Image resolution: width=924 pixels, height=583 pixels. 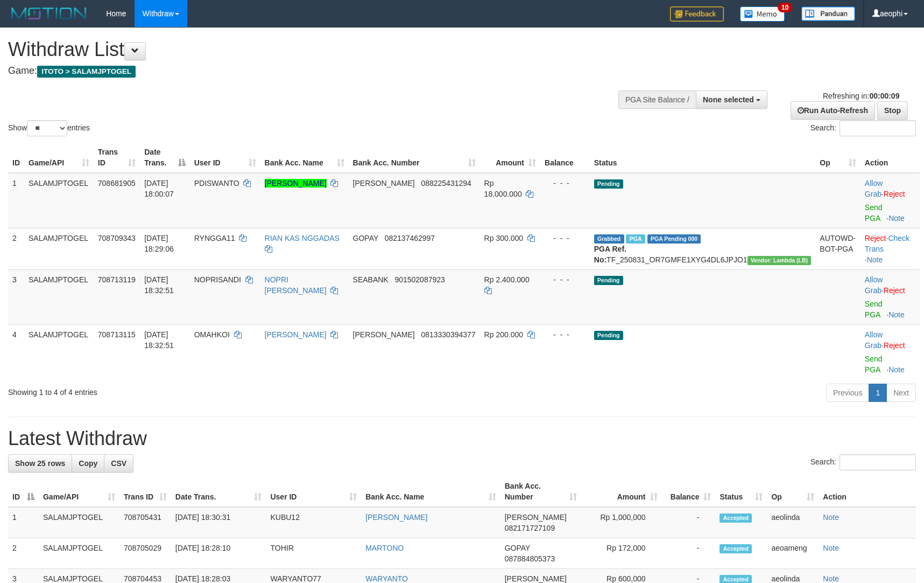 I want to click on h4: Game:, so click(x=307, y=71).